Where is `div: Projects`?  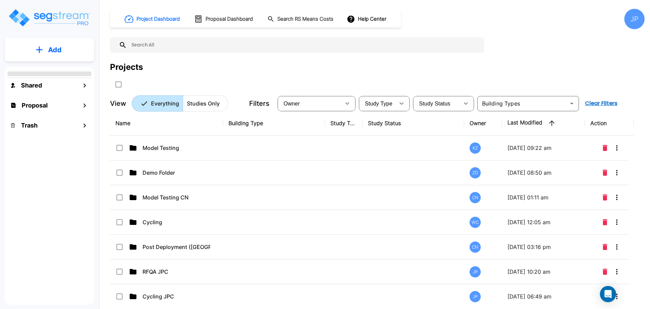 div: Projects is located at coordinates (126, 67).